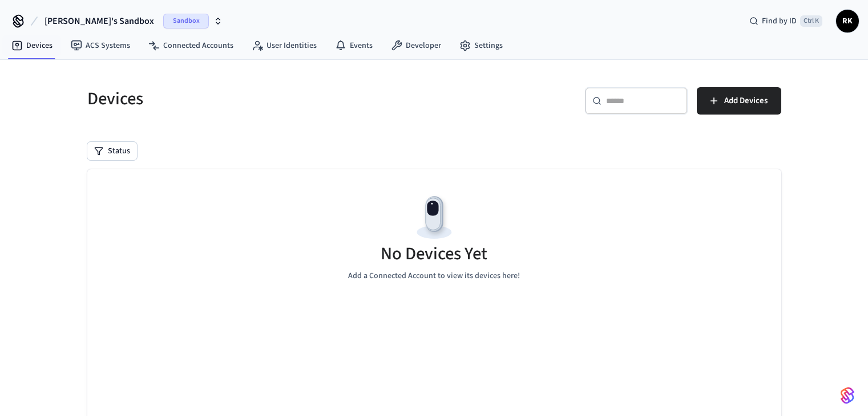 The width and height of the screenshot is (868, 416). I want to click on a: Devices, so click(32, 45).